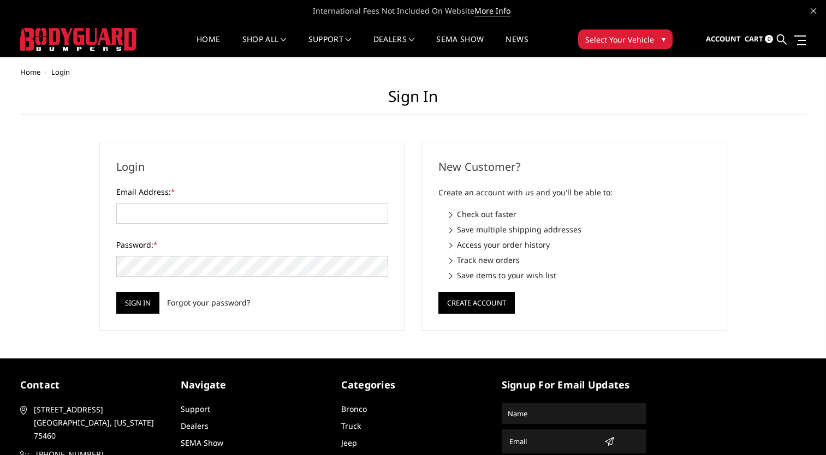 The image size is (826, 455). Describe the element at coordinates (349, 443) in the screenshot. I see `a: Jeep` at that location.